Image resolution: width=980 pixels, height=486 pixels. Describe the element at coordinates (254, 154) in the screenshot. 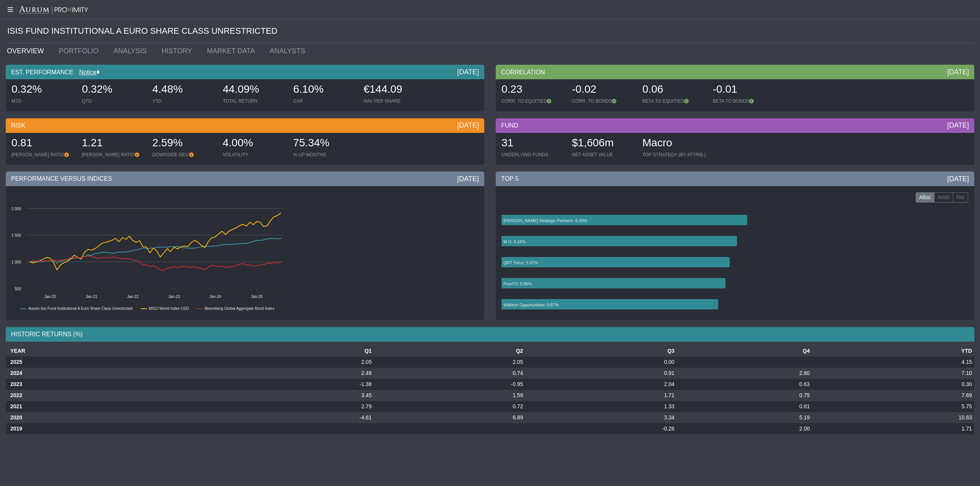

I see `div: VOLATILITY` at that location.